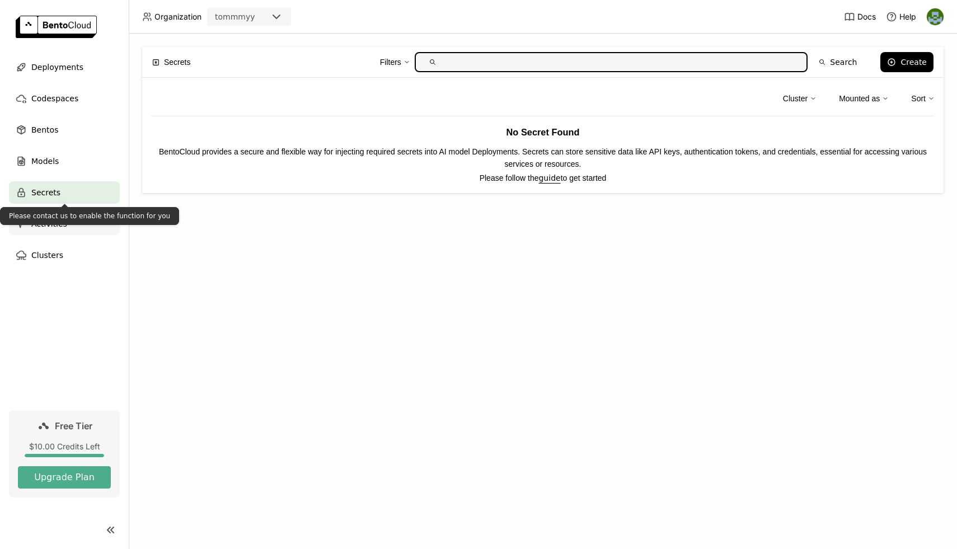 The width and height of the screenshot is (957, 549). What do you see at coordinates (901, 17) in the screenshot?
I see `div: Help` at bounding box center [901, 17].